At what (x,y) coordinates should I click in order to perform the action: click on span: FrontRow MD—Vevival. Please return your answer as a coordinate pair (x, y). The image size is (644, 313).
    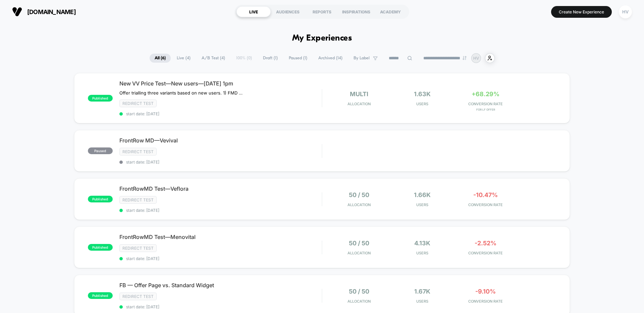
    Looking at the image, I should click on (220, 140).